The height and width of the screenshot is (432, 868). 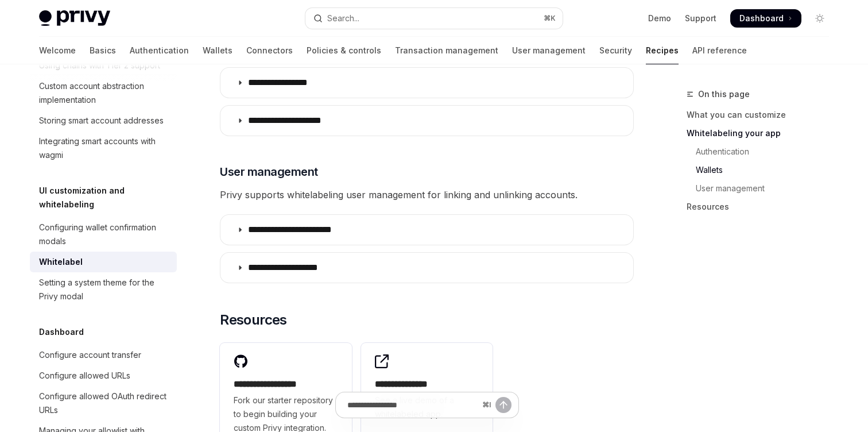 What do you see at coordinates (616, 51) in the screenshot?
I see `a: Security` at bounding box center [616, 51].